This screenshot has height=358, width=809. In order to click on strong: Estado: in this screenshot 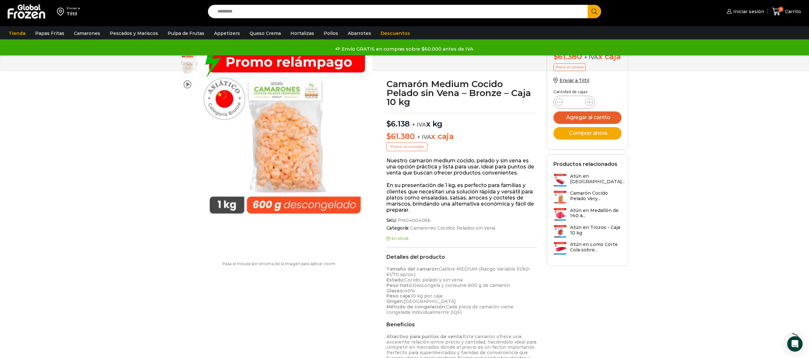, I will do `click(396, 280)`.